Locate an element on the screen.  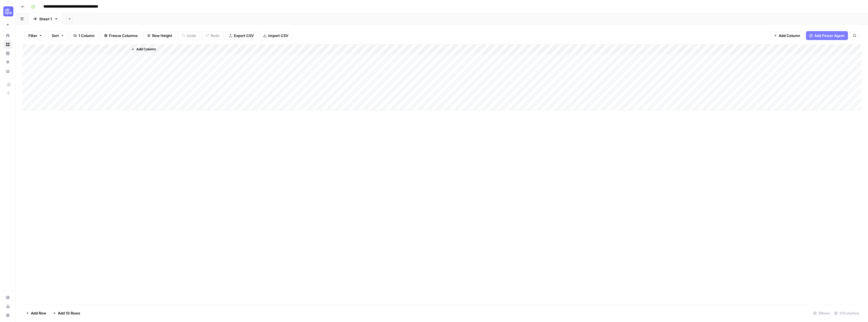
button: Freeze Columns is located at coordinates (121, 36).